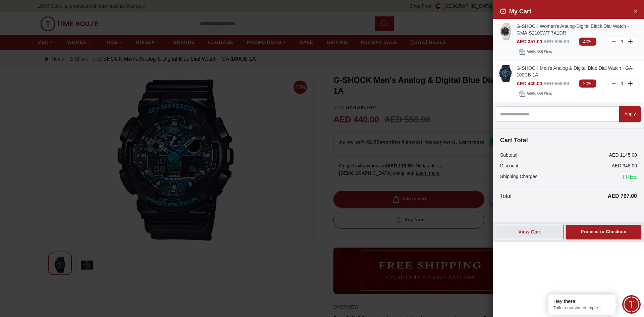  What do you see at coordinates (509, 155) in the screenshot?
I see `p: Subtotal` at bounding box center [509, 155].